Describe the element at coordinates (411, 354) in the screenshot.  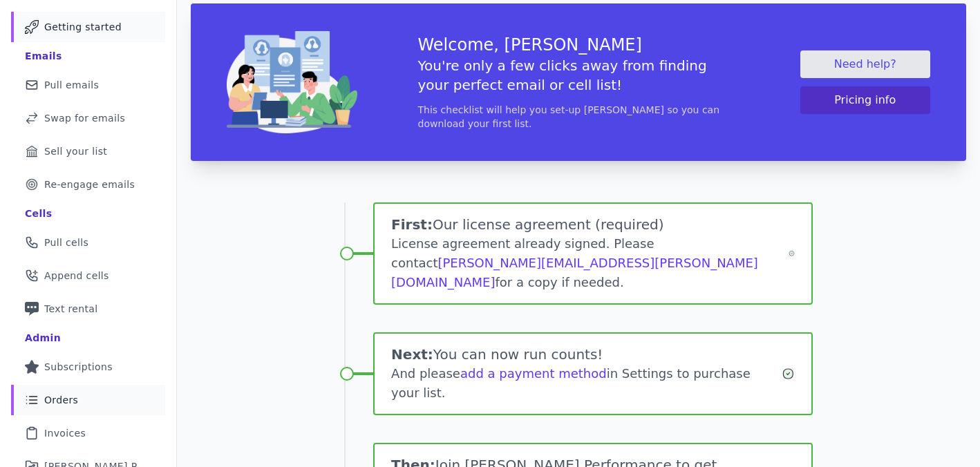
I see `span: Next:` at that location.